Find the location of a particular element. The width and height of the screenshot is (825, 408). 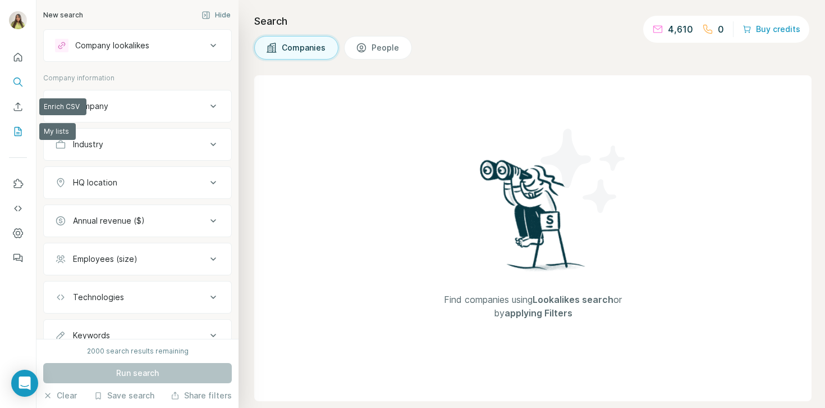

span: applying Filters is located at coordinates (538, 313).